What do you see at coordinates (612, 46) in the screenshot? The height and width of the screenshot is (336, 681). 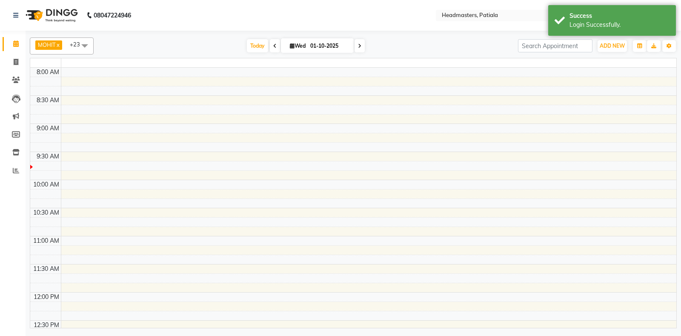 I see `span: ADD NEW` at bounding box center [612, 46].